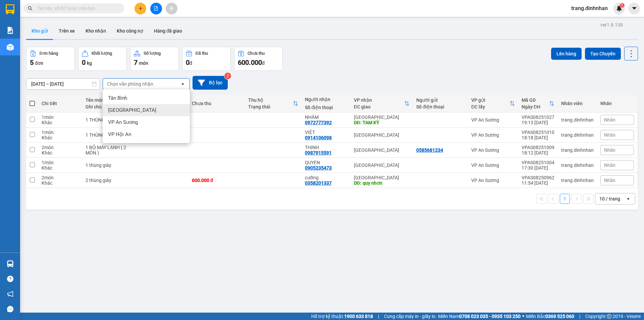 Image resolution: width=644 pixels, height=320 pixels. I want to click on span: trang.dinhnhan, so click(589, 8).